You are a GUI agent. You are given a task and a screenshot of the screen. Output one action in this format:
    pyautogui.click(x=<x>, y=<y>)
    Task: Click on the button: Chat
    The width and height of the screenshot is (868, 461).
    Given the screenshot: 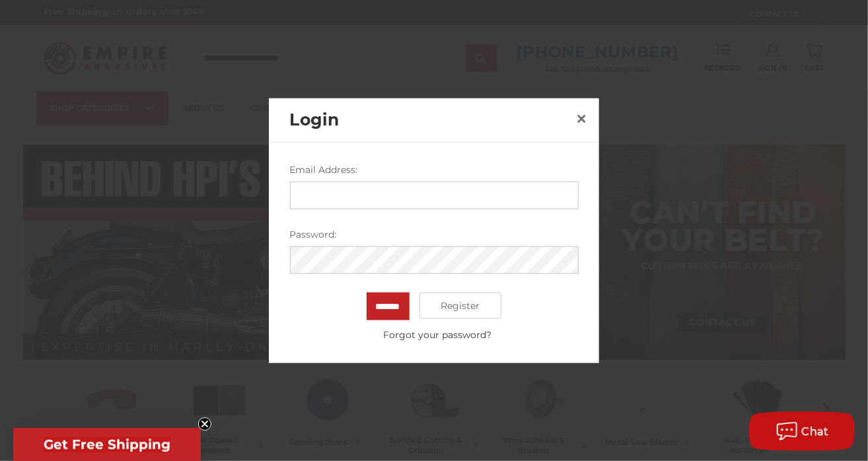 What is the action you would take?
    pyautogui.click(x=802, y=432)
    